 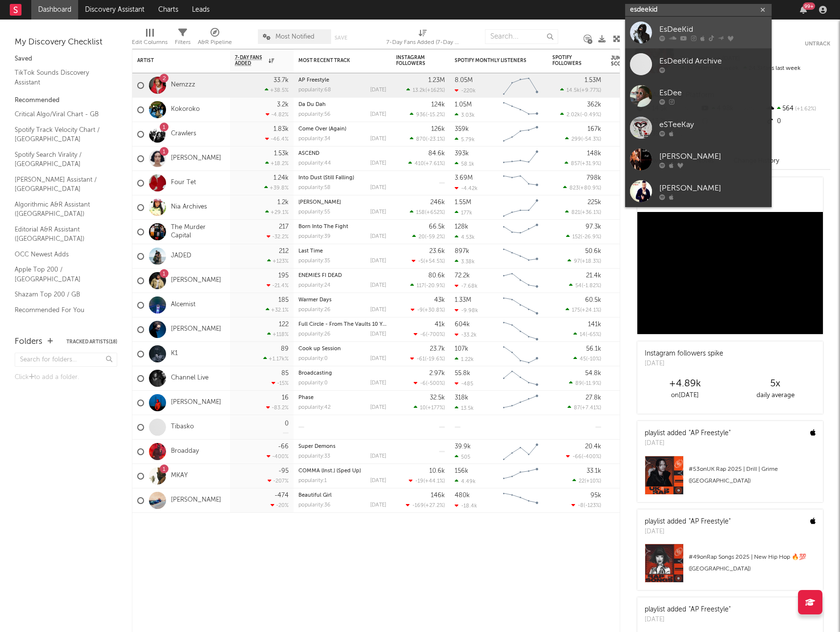 What do you see at coordinates (313, 80) in the screenshot?
I see `a: AP Freestyle` at bounding box center [313, 80].